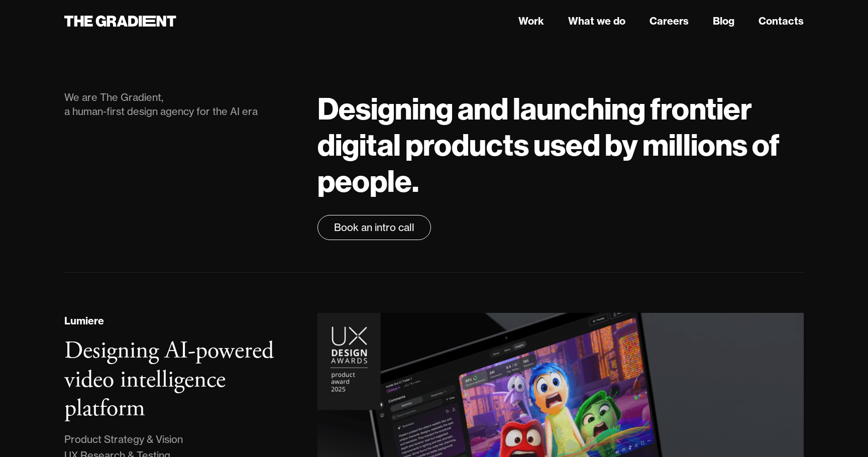  Describe the element at coordinates (531, 21) in the screenshot. I see `a: Work` at that location.